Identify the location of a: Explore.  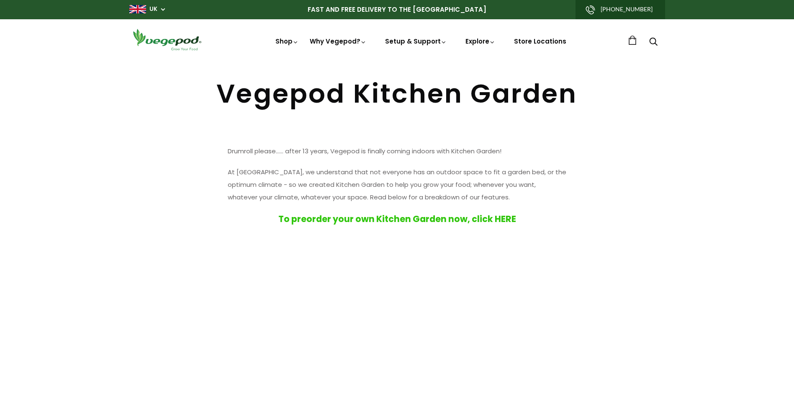
(480, 41).